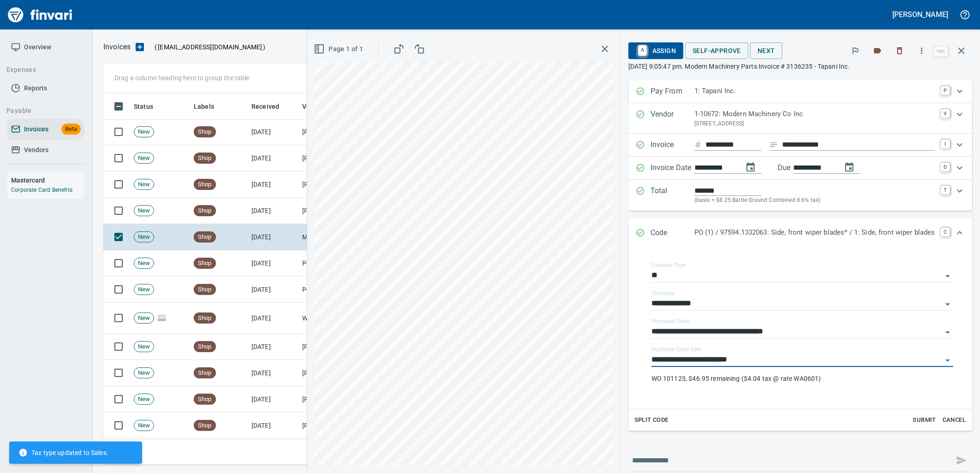 Image resolution: width=980 pixels, height=473 pixels. What do you see at coordinates (344, 264) in the screenshot?
I see `td: Portland Tractor Inc (1-10815)` at bounding box center [344, 264].